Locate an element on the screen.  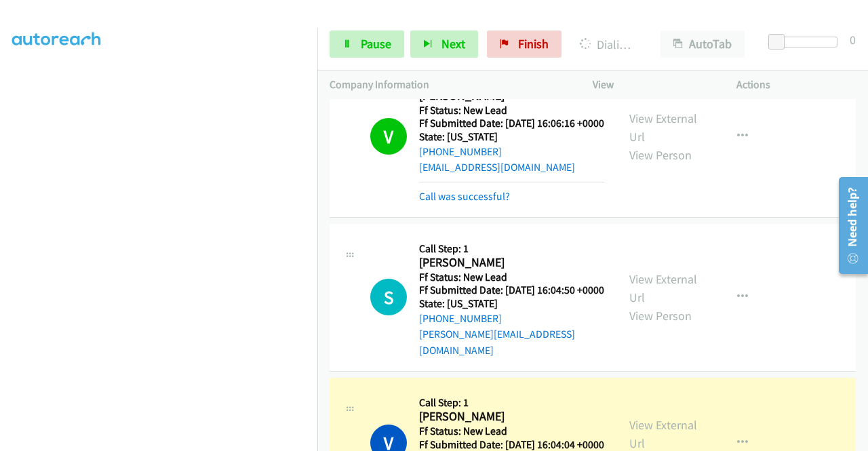
a: Call was successful? is located at coordinates (465, 196).